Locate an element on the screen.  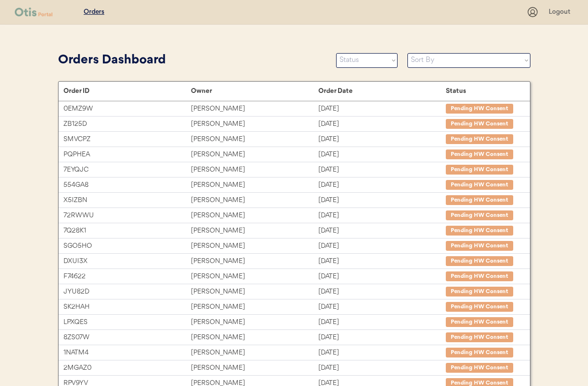
div: PQPHEA is located at coordinates (127, 154).